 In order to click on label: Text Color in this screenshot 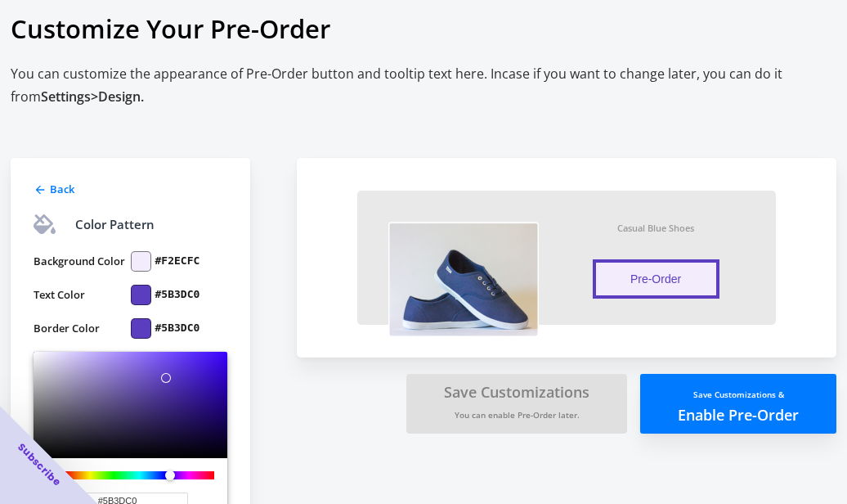, I will do `click(82, 295)`.